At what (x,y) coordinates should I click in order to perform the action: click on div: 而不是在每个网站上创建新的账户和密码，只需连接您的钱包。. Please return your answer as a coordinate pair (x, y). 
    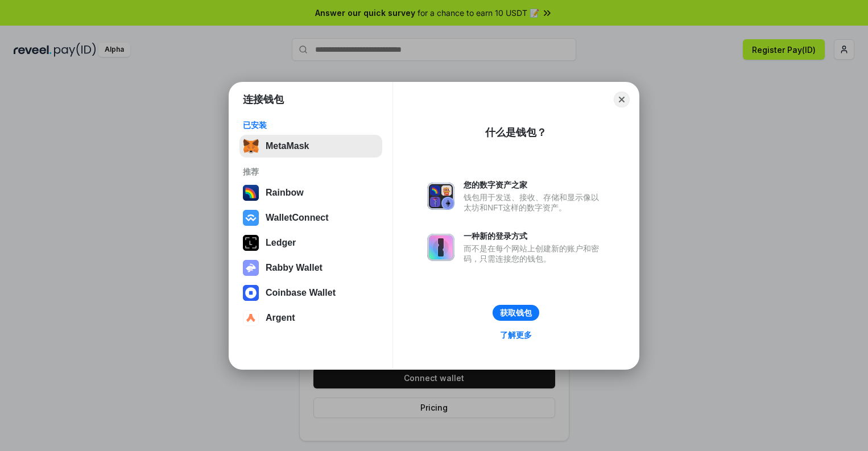
    Looking at the image, I should click on (534, 253).